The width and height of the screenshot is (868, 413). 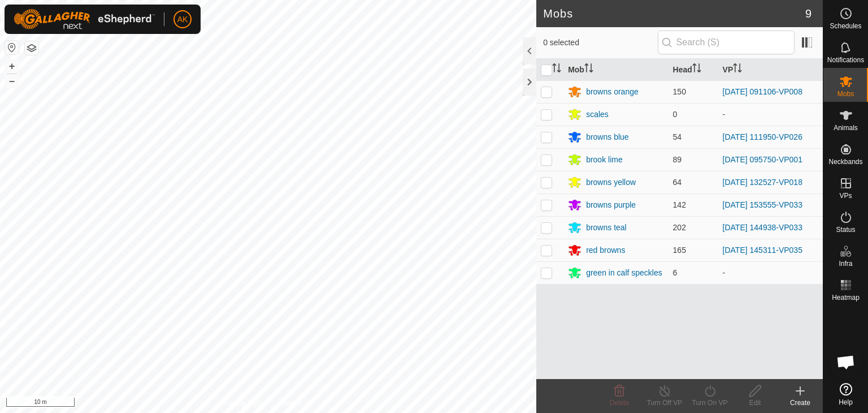 I want to click on span: Help, so click(x=845, y=402).